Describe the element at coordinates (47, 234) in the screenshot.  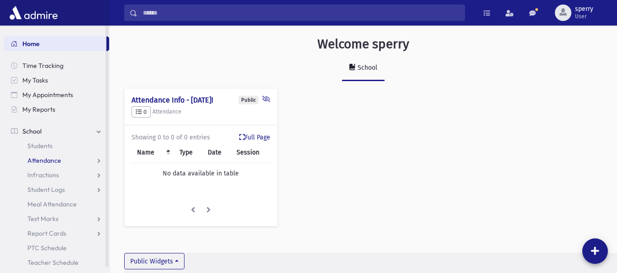
I see `span: Report Cards` at that location.